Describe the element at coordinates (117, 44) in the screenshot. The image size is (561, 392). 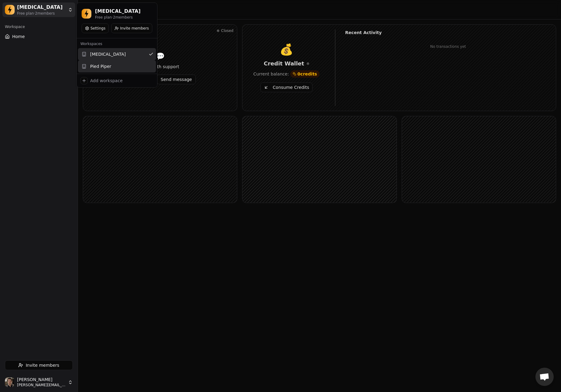
I see `div: Workspaces` at that location.